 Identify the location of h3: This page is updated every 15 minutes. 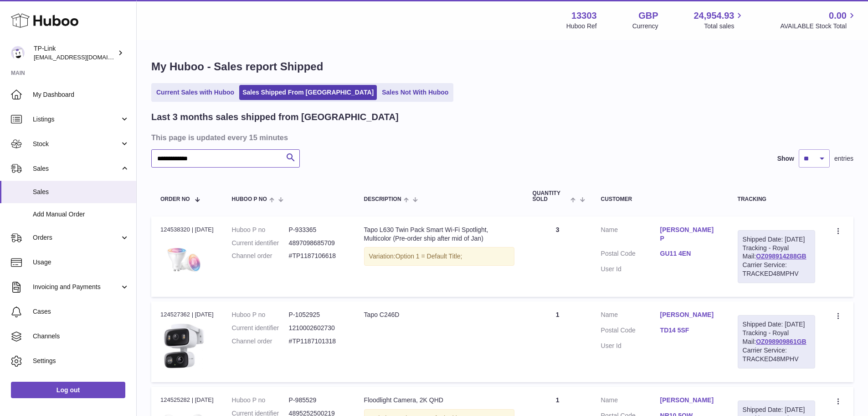
(501, 137).